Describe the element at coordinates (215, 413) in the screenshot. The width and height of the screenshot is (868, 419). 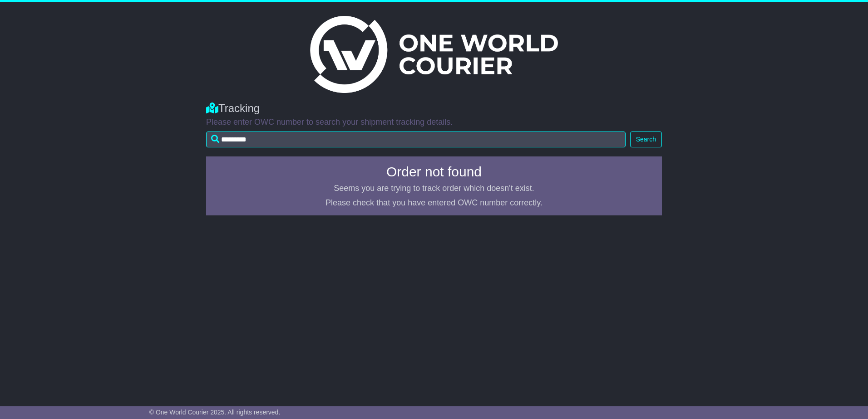
I see `span: © One World Courier 2025. All rights reserved.` at that location.